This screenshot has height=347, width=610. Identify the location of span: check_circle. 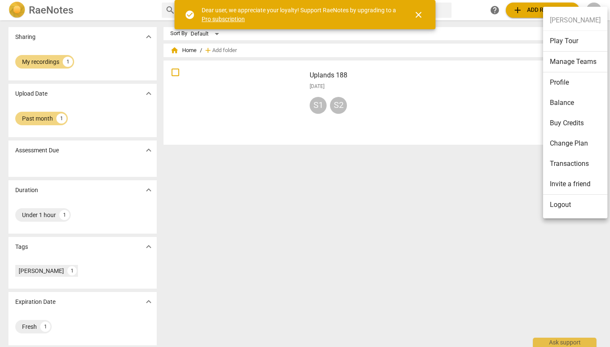
(190, 15).